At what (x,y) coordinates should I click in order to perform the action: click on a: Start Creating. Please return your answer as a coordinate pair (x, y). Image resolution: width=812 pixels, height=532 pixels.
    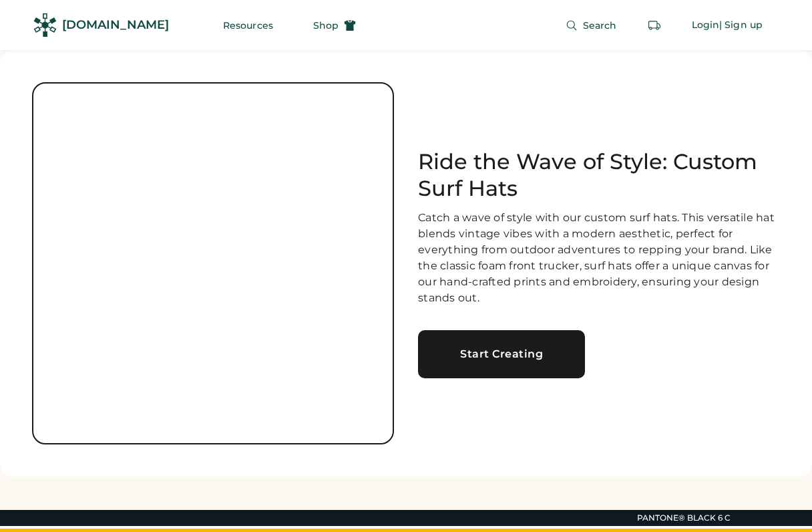
    Looking at the image, I should click on (501, 354).